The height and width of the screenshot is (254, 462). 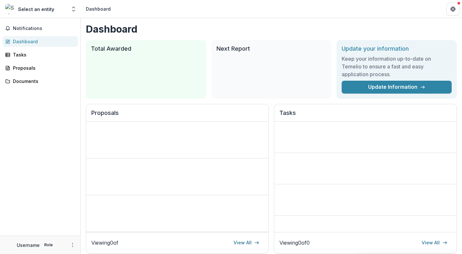 What do you see at coordinates (271, 29) in the screenshot?
I see `h1: Dashboard` at bounding box center [271, 29].